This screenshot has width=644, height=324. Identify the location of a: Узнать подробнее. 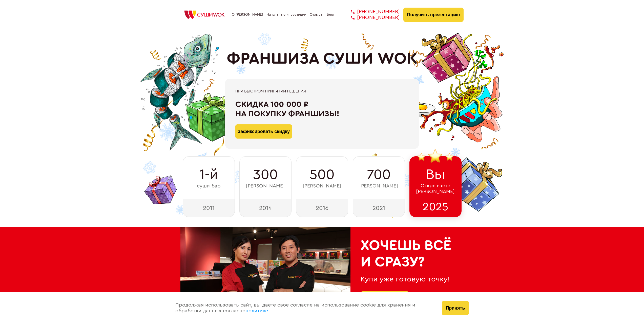
(385, 298).